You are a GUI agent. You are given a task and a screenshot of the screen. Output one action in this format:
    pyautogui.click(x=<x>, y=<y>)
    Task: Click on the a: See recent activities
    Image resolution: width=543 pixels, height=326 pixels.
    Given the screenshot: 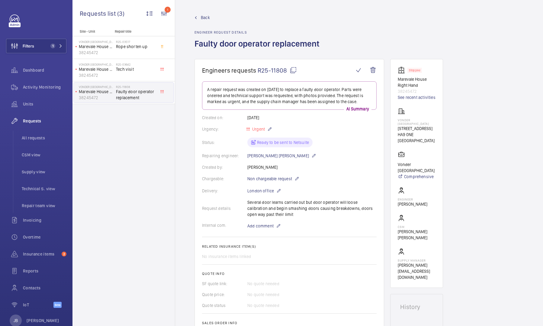 What is the action you would take?
    pyautogui.click(x=417, y=97)
    